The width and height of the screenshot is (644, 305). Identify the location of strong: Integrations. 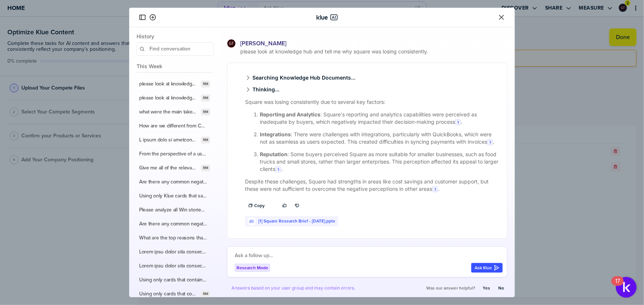
(276, 134).